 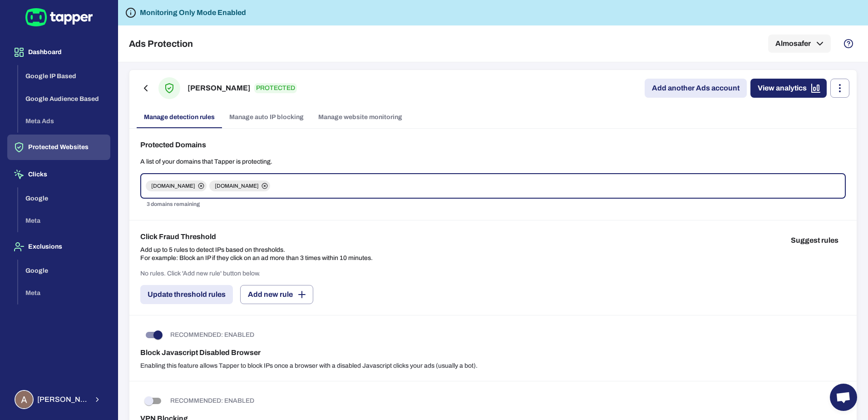 I want to click on svg: Tapper is not blocking any fraudulent activity for this domain, so click(x=131, y=13).